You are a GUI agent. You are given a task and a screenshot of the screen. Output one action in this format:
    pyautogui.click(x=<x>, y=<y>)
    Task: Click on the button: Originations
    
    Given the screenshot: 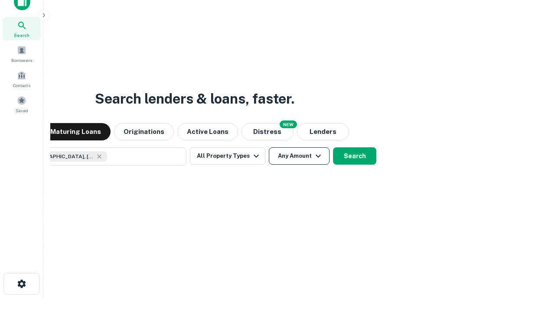 What is the action you would take?
    pyautogui.click(x=144, y=132)
    